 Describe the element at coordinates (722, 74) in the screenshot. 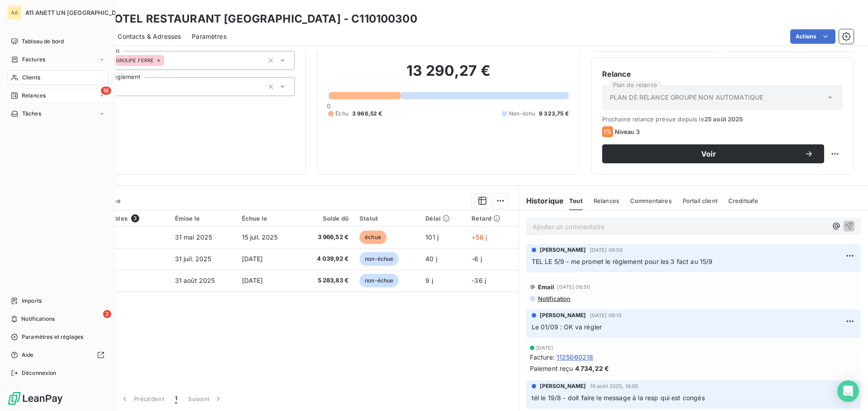

I see `h6: Relance` at that location.